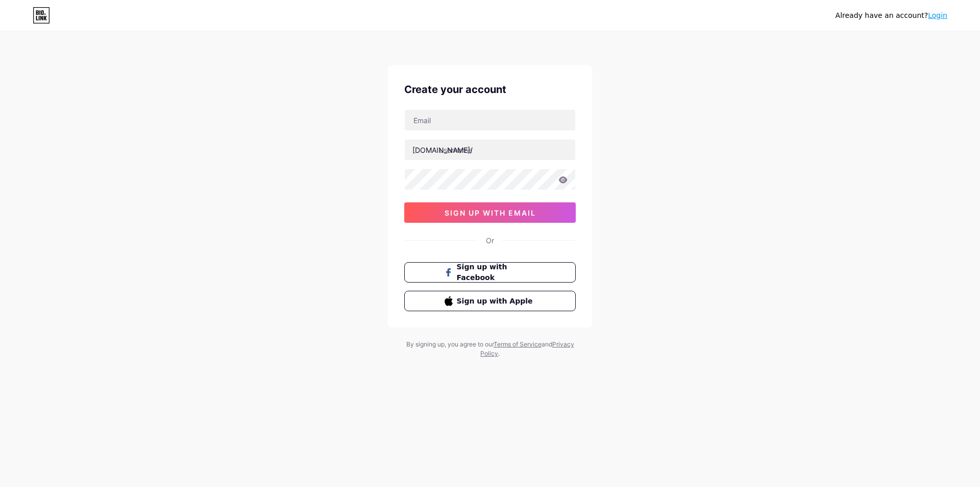 The width and height of the screenshot is (980, 487). What do you see at coordinates (490, 89) in the screenshot?
I see `div: Create your account` at bounding box center [490, 89].